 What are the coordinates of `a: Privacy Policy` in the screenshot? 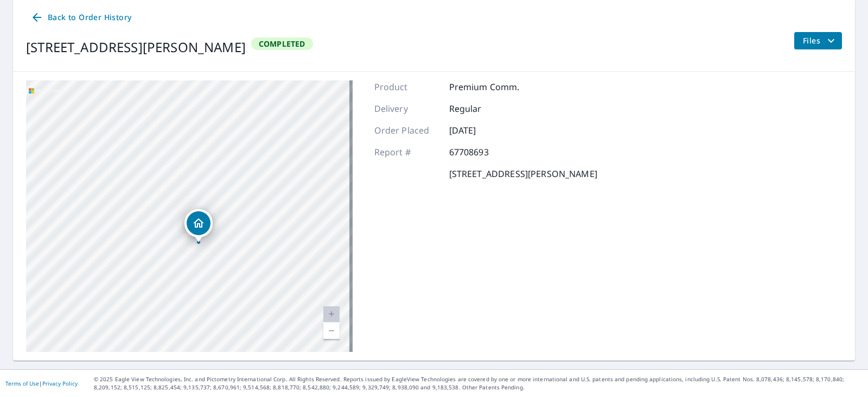 It's located at (60, 383).